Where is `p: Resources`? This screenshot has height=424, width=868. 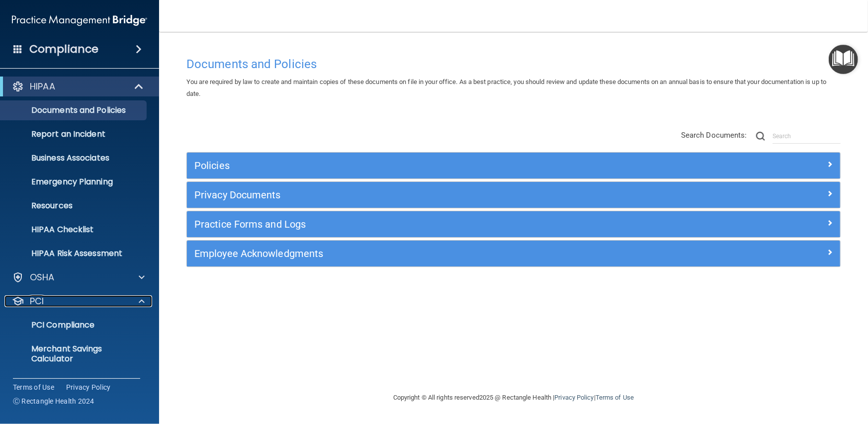
p: Resources is located at coordinates (74, 205).